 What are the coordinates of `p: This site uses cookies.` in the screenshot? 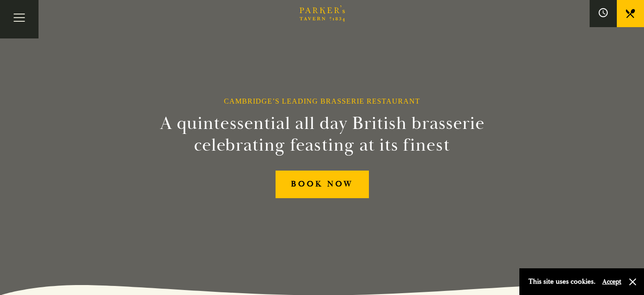 It's located at (562, 282).